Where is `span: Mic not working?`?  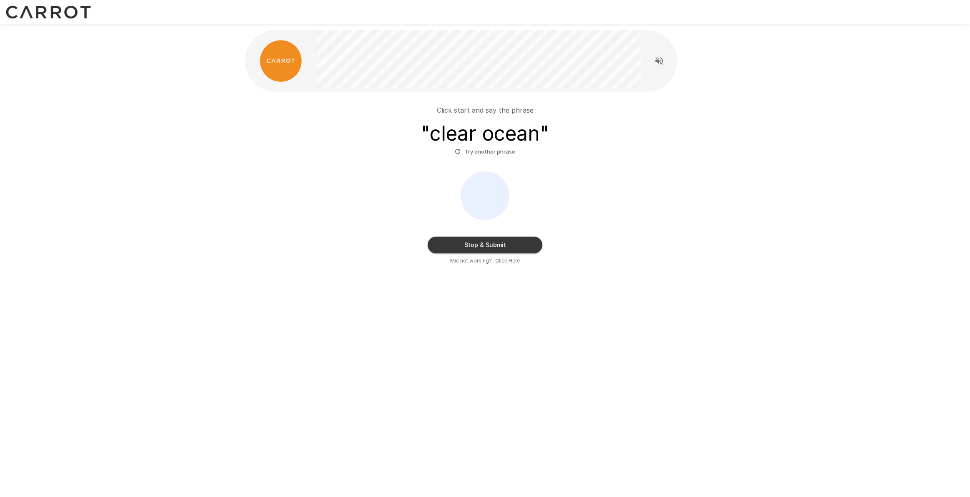
span: Mic not working? is located at coordinates (471, 261).